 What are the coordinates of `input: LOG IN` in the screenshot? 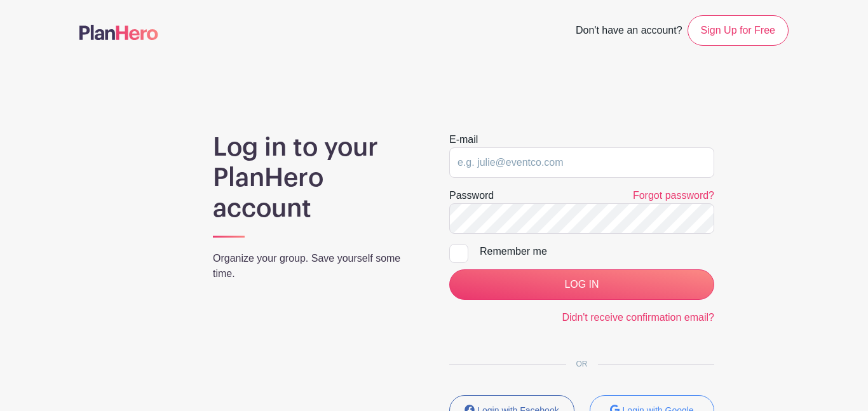 It's located at (582, 285).